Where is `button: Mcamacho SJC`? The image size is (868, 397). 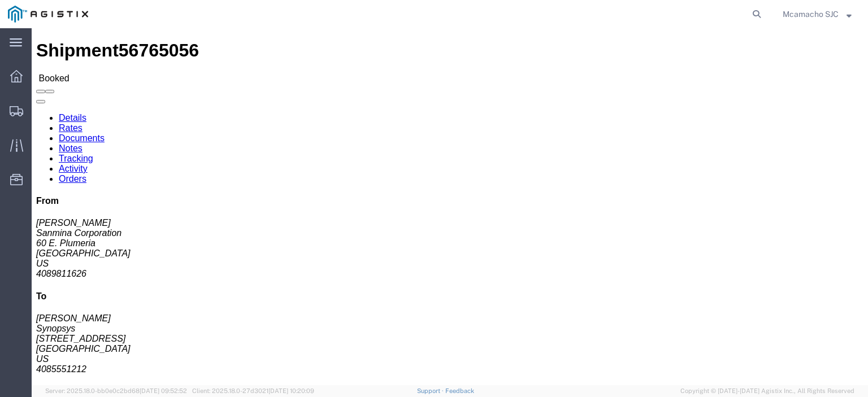
button: Mcamacho SJC is located at coordinates (817, 14).